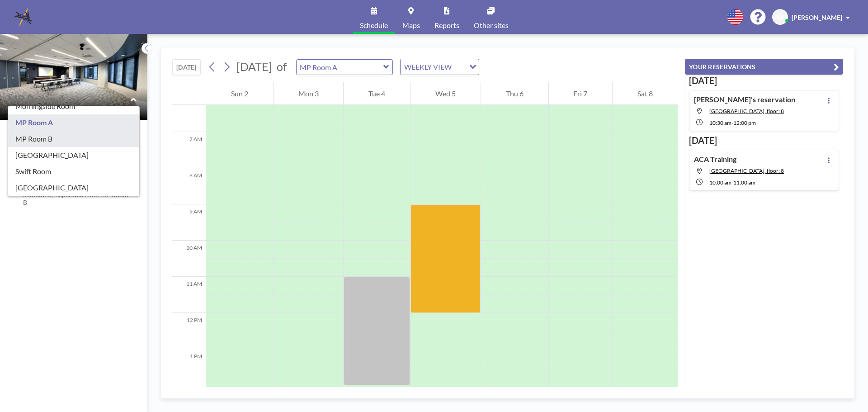 The image size is (868, 412). I want to click on div: 1 PM, so click(189, 367).